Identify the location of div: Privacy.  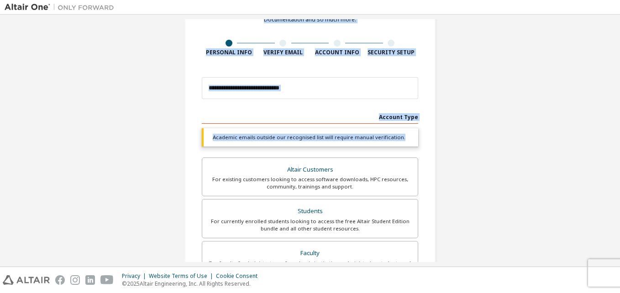
(135, 276).